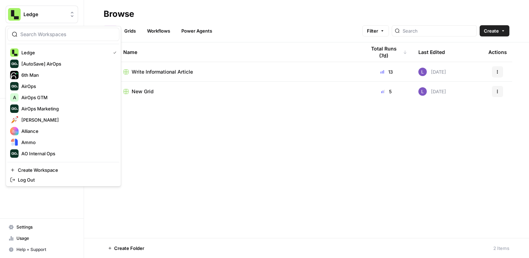 Image resolution: width=529 pixels, height=258 pixels. I want to click on a: Grids, so click(130, 31).